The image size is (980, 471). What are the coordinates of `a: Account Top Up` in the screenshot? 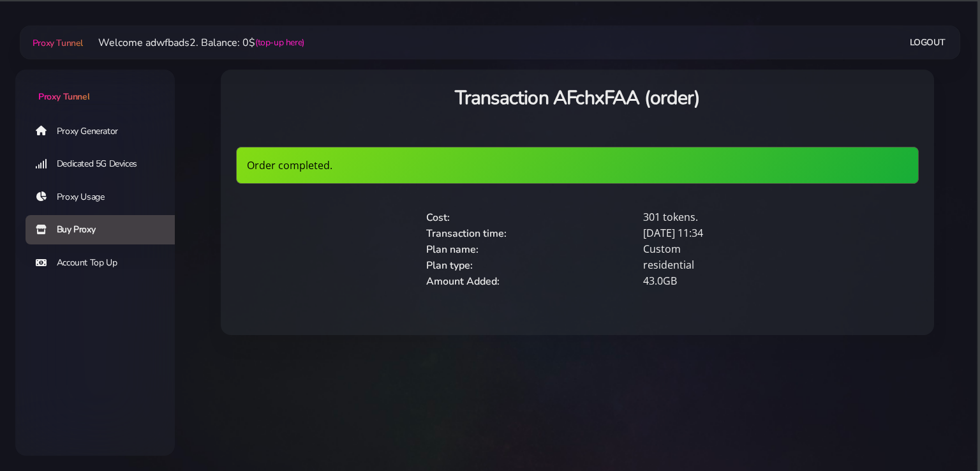 It's located at (105, 263).